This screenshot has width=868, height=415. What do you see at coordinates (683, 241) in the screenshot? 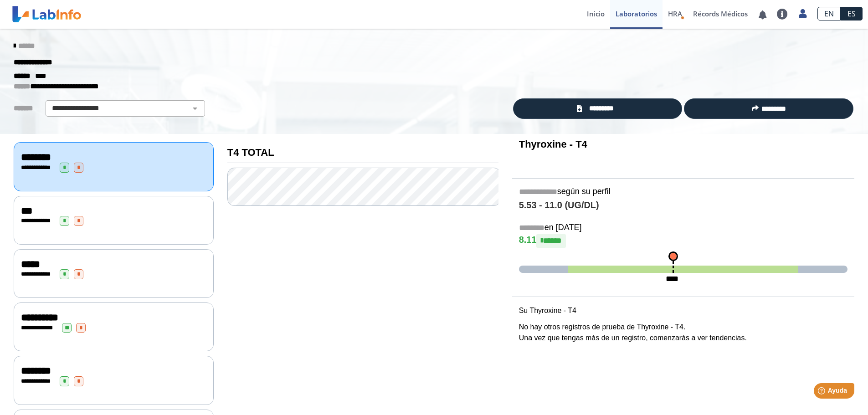
I see `h4: 8.11` at bounding box center [683, 241].